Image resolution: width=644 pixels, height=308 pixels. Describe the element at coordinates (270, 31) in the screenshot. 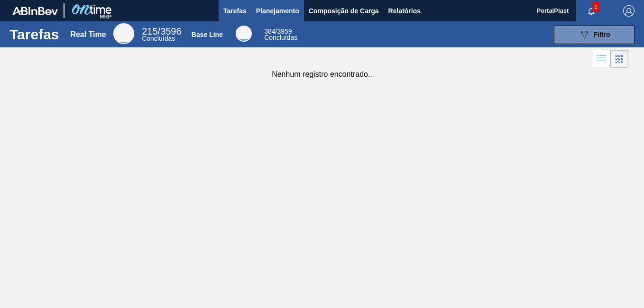

I see `span: 384` at that location.